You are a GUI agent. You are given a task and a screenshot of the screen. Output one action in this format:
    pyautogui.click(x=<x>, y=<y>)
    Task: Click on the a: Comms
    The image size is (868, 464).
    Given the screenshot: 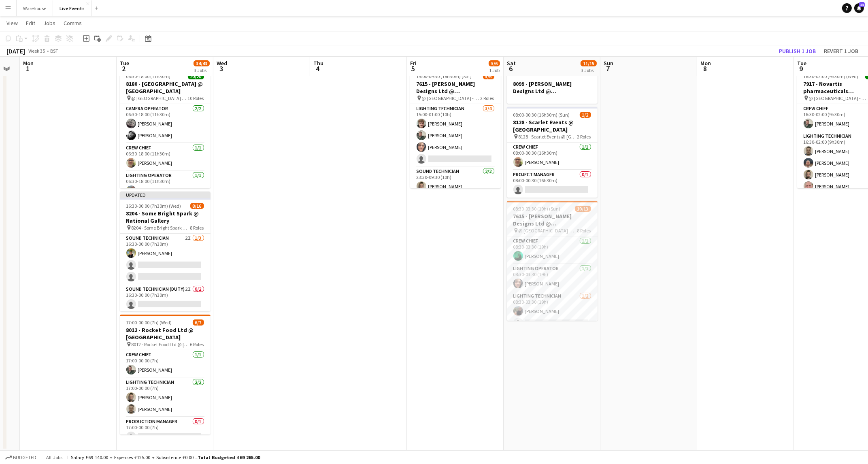 What is the action you would take?
    pyautogui.click(x=72, y=23)
    